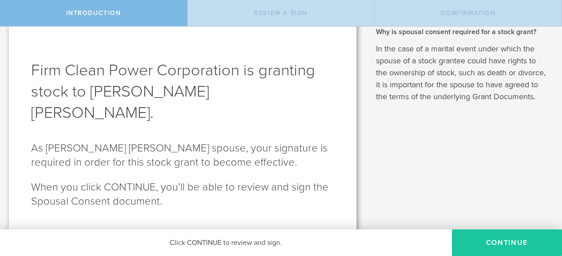 Image resolution: width=562 pixels, height=256 pixels. Describe the element at coordinates (182, 195) in the screenshot. I see `p: When you click CONTINUE, you’ll be able to review and sign the Spousal Consent document.` at that location.